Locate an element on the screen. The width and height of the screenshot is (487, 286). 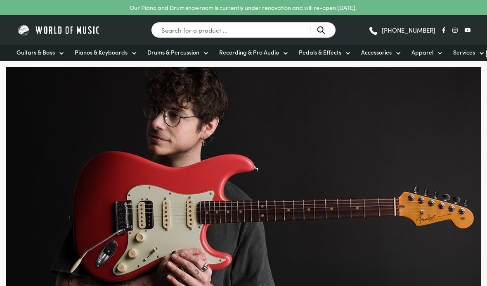
span: Guitars & Bass is located at coordinates (36, 52).